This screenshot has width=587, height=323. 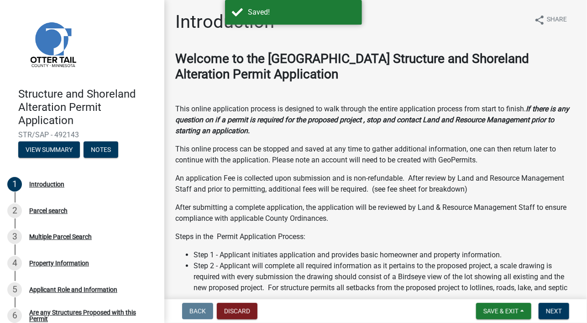 What do you see at coordinates (49, 151) in the screenshot?
I see `wm-modal-confirm: Summary` at bounding box center [49, 151].